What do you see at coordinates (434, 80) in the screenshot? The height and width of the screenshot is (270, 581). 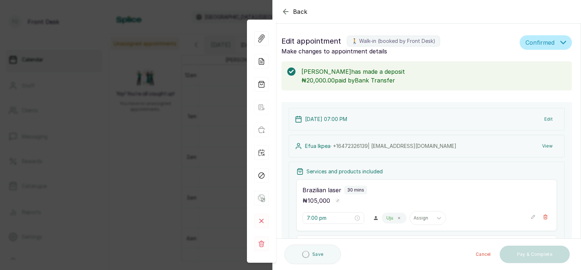 I see `p: ₦20,000.00 paid by Bank Transfer` at bounding box center [434, 80].